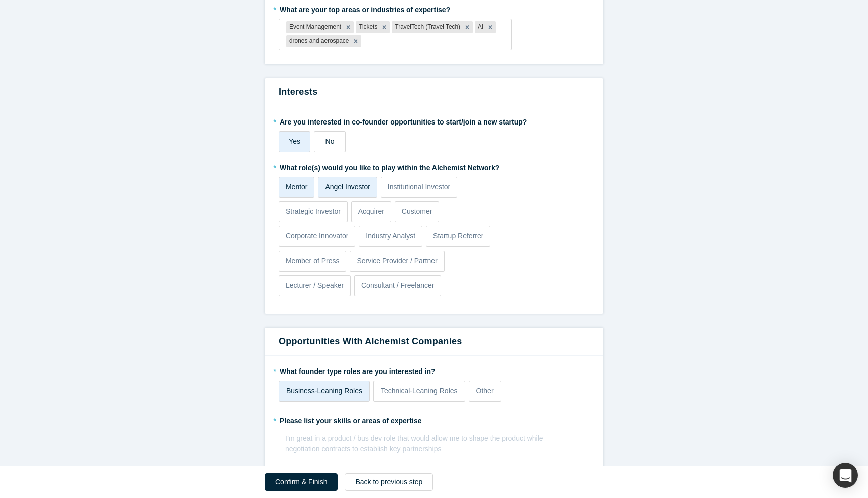 The image size is (868, 498). What do you see at coordinates (315, 27) in the screenshot?
I see `div: Event Management` at bounding box center [315, 27].